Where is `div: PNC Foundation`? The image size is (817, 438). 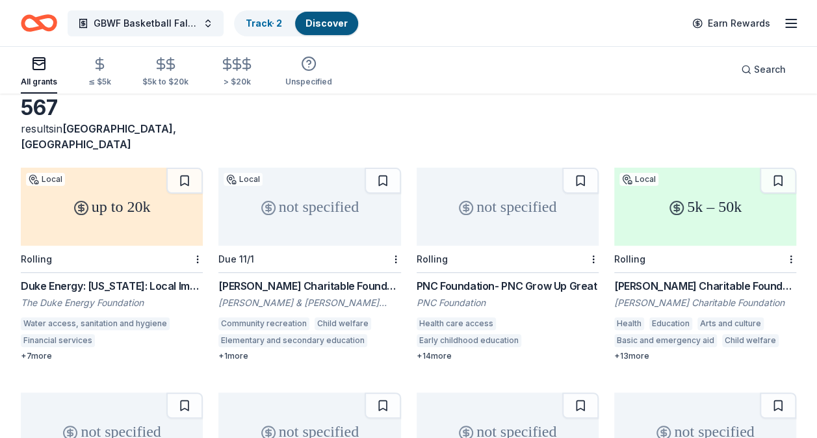 div: PNC Foundation is located at coordinates (507, 303).